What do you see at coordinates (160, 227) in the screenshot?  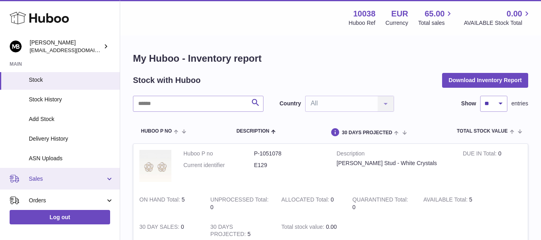 I see `strong: 30 DAY SALES` at bounding box center [160, 227].